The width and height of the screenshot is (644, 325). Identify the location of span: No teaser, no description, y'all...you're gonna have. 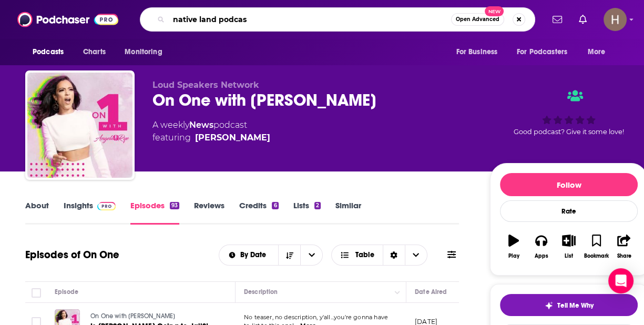
(316, 317).